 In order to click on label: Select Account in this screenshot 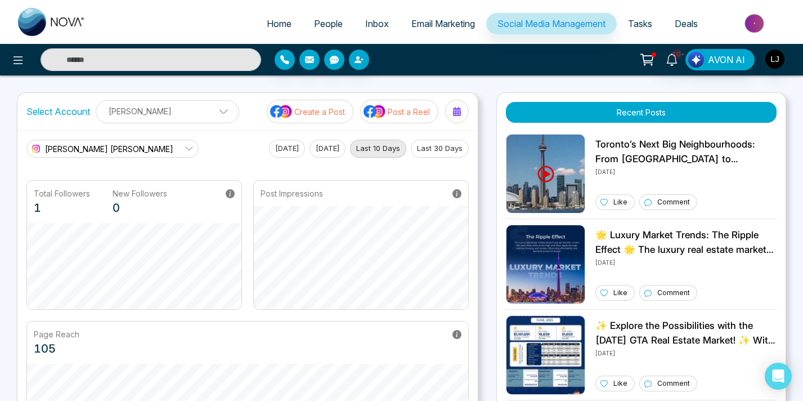, I will do `click(58, 111)`.